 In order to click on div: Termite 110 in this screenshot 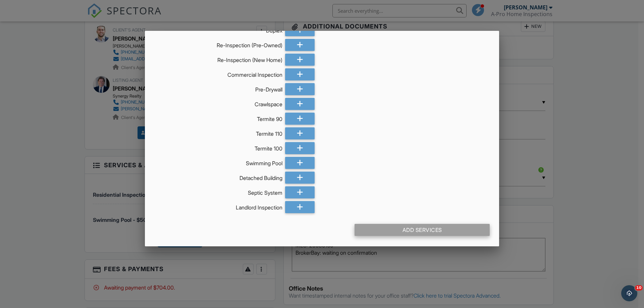, I will do `click(218, 132)`.